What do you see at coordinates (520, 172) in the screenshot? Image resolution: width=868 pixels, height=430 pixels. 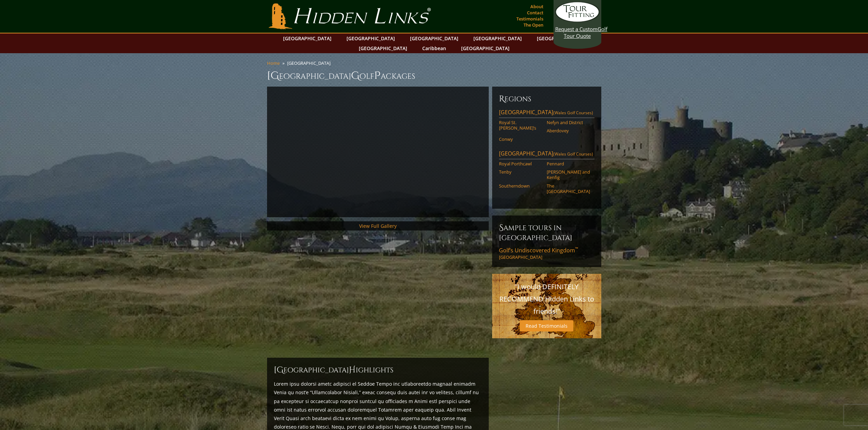 I see `a: Tenby` at bounding box center [520, 172].